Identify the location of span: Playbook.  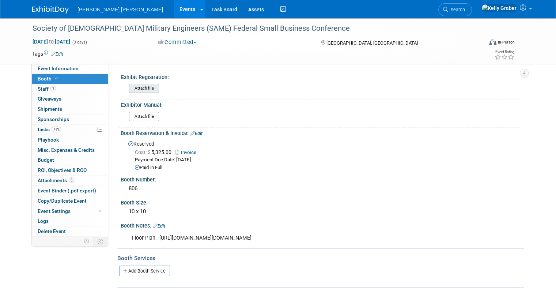
(48, 140).